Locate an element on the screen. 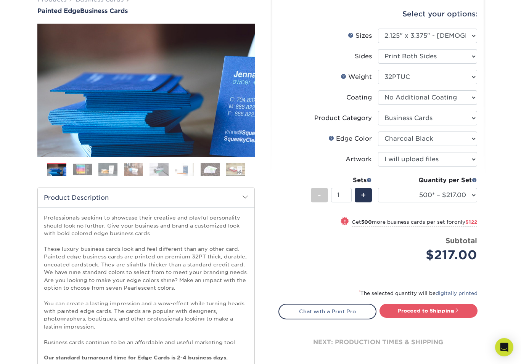 The image size is (521, 364). a: digitally printed is located at coordinates (456, 293).